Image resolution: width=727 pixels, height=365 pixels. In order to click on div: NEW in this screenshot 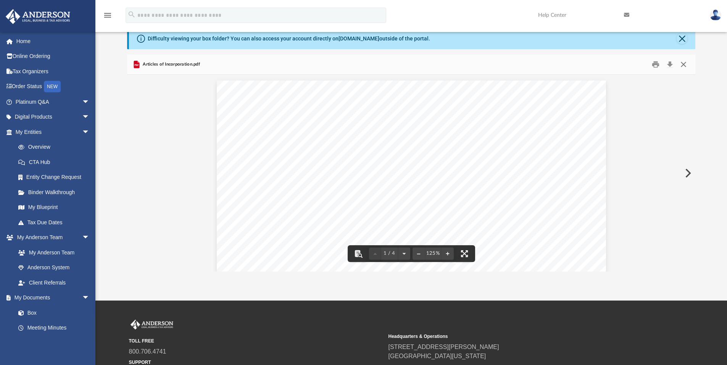, I will do `click(52, 87)`.